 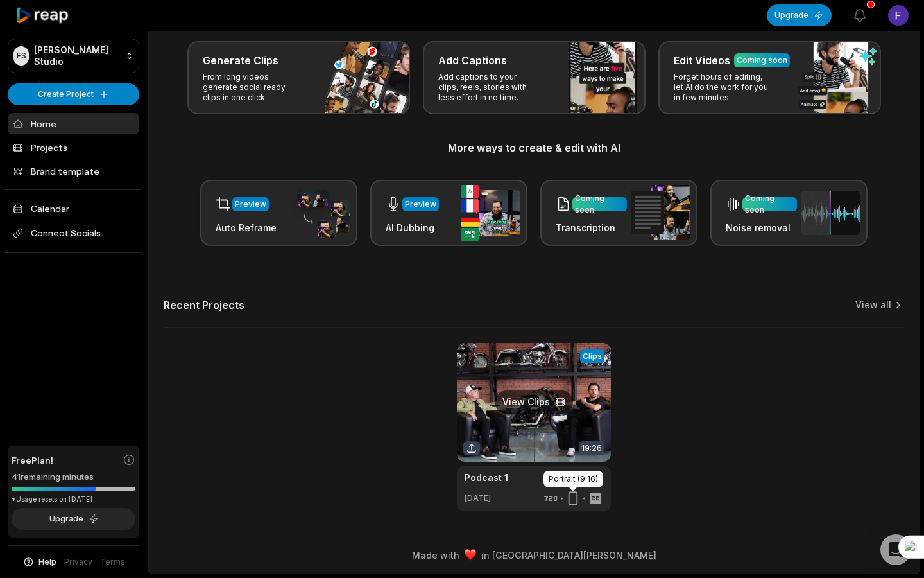 What do you see at coordinates (830, 213) in the screenshot?
I see `img: noise_removal.png` at bounding box center [830, 213].